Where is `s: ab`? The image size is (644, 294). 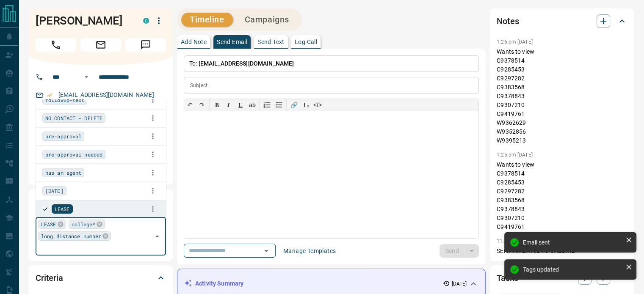 s: ab is located at coordinates (253, 105).